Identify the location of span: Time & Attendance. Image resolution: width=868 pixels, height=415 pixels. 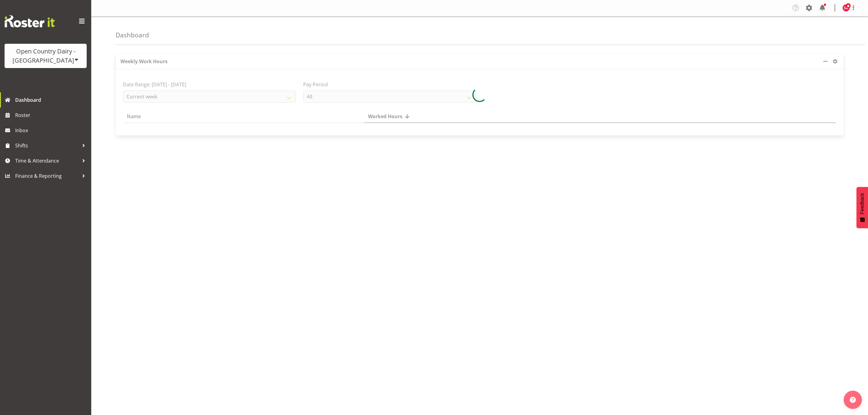
(47, 161).